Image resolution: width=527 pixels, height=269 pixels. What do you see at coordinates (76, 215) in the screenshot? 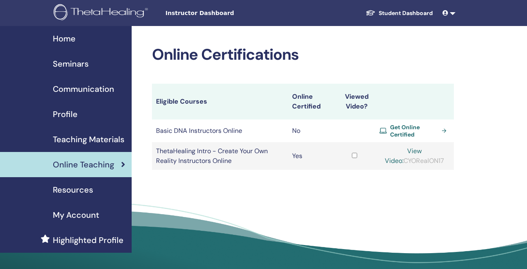
I see `span: My Account` at bounding box center [76, 215].